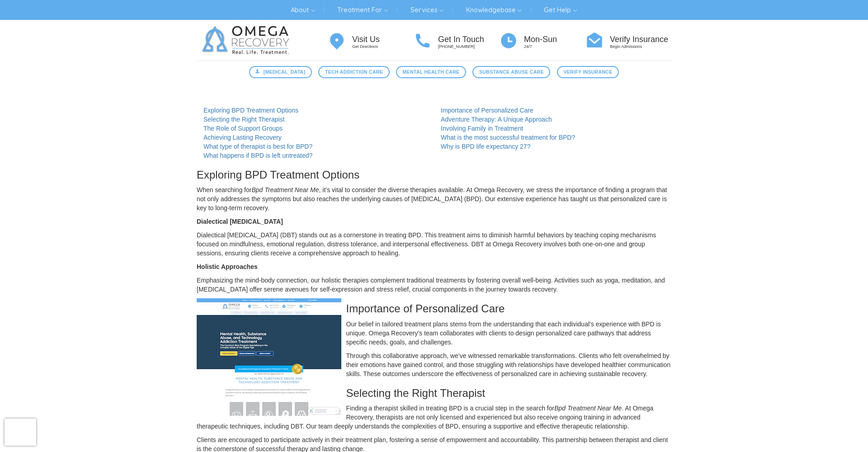  Describe the element at coordinates (507, 137) in the screenshot. I see `a: What is the most successful treatment for BPD?` at that location.